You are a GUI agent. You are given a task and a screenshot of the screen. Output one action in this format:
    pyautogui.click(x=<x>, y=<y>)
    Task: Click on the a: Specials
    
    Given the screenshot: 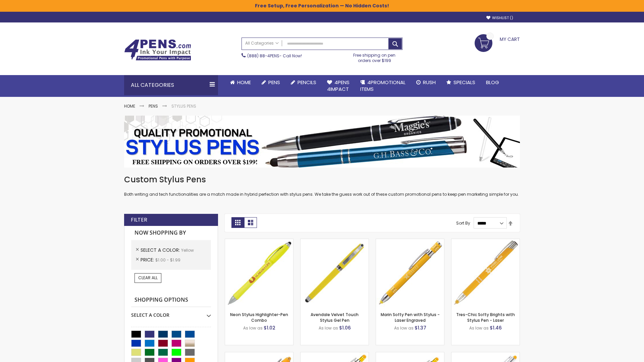 What is the action you would take?
    pyautogui.click(x=461, y=82)
    